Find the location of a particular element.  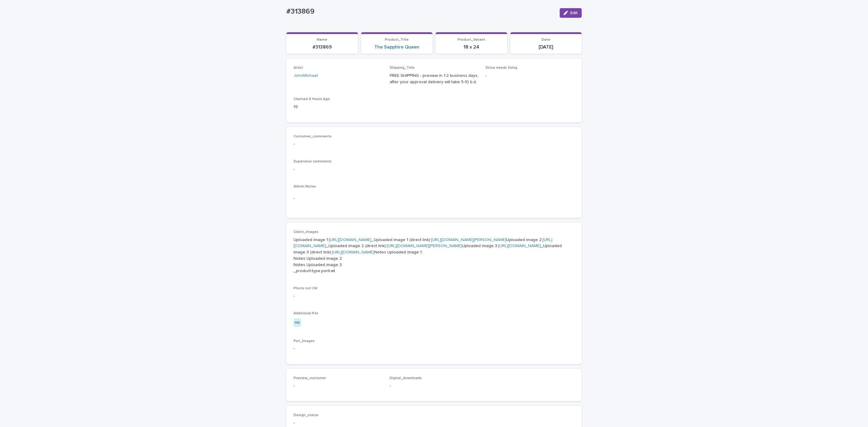

span: Artist is located at coordinates (298, 68).